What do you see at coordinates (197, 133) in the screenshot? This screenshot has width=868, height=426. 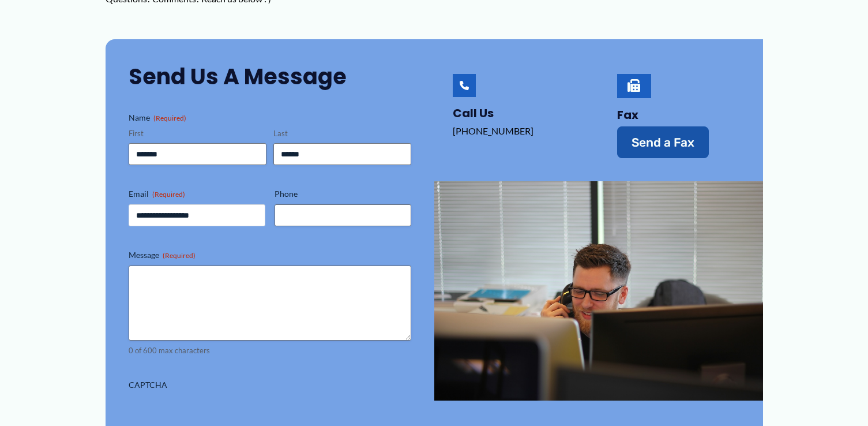 I see `label: First` at bounding box center [197, 133].